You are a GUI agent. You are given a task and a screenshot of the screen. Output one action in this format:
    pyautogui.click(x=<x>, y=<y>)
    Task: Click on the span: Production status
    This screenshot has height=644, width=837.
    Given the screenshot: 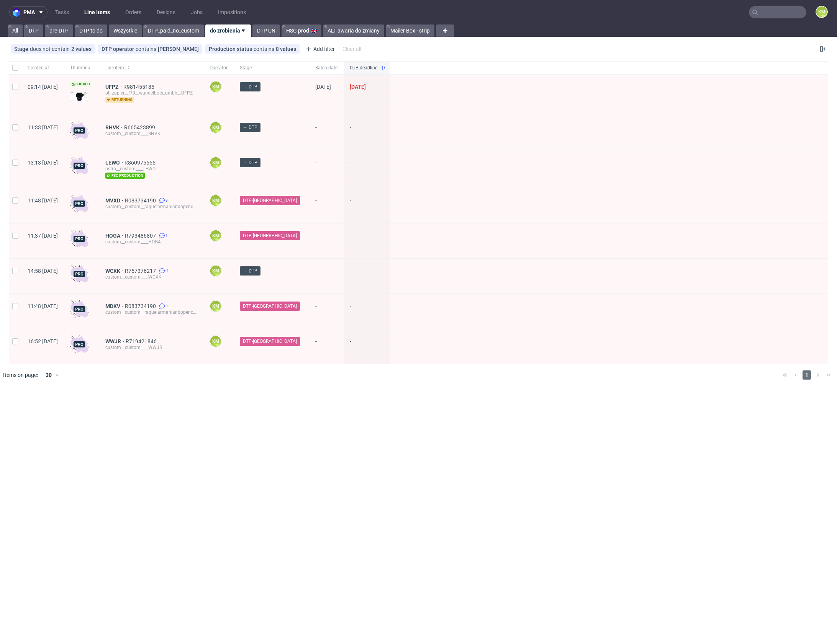 What is the action you would take?
    pyautogui.click(x=231, y=49)
    